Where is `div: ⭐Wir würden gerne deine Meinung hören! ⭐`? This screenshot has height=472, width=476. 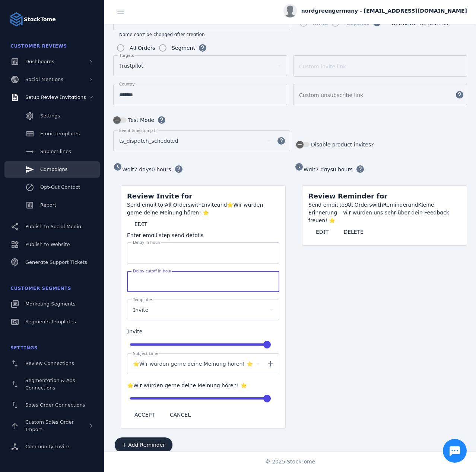 div: ⭐Wir würden gerne deine Meinung hören! ⭐ is located at coordinates (203, 386).